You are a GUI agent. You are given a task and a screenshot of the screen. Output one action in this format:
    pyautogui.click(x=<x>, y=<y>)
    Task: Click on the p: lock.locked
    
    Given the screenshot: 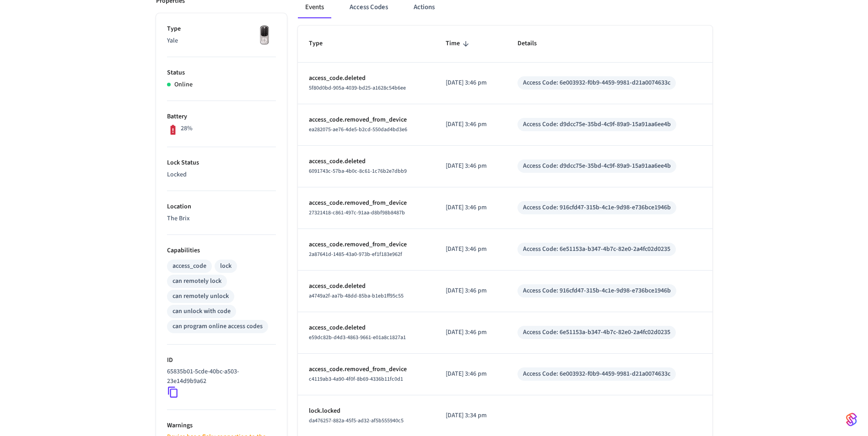 What is the action you would take?
    pyautogui.click(x=366, y=411)
    